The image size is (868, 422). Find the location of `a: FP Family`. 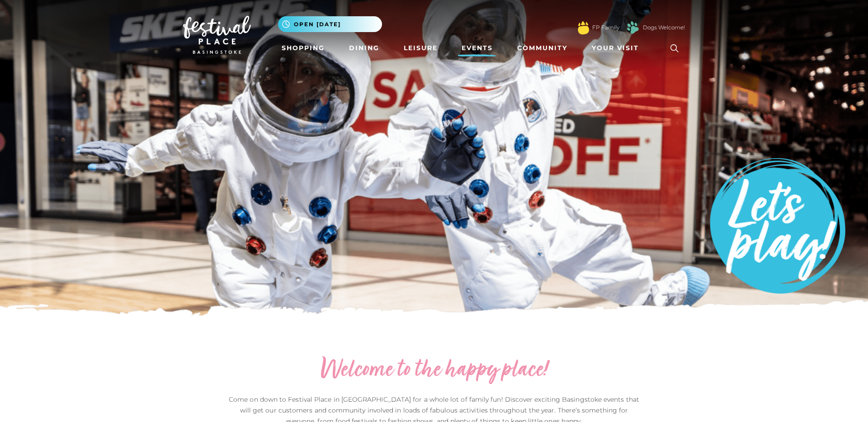

a: FP Family is located at coordinates (606, 28).